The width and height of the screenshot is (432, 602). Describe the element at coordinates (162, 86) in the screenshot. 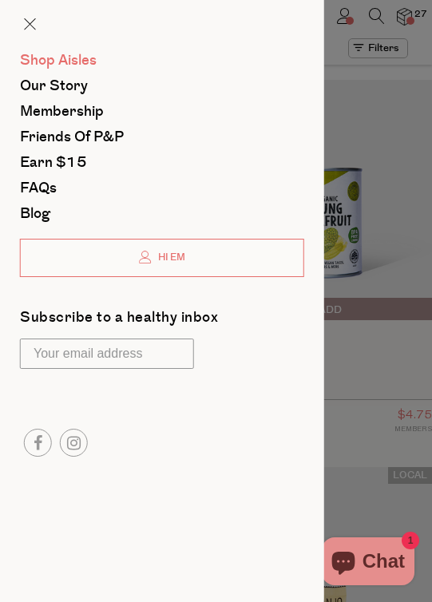

I see `a: Our Story` at that location.